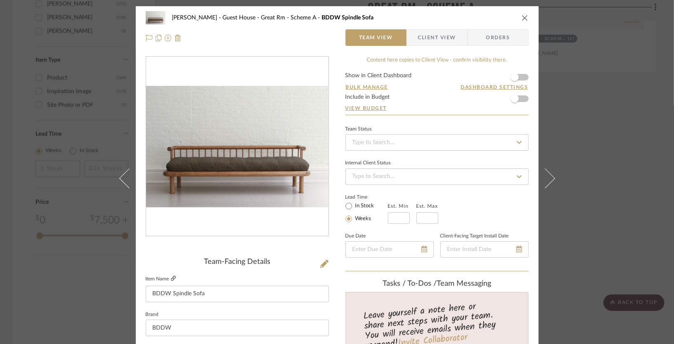  I want to click on label: Est. Max, so click(427, 206).